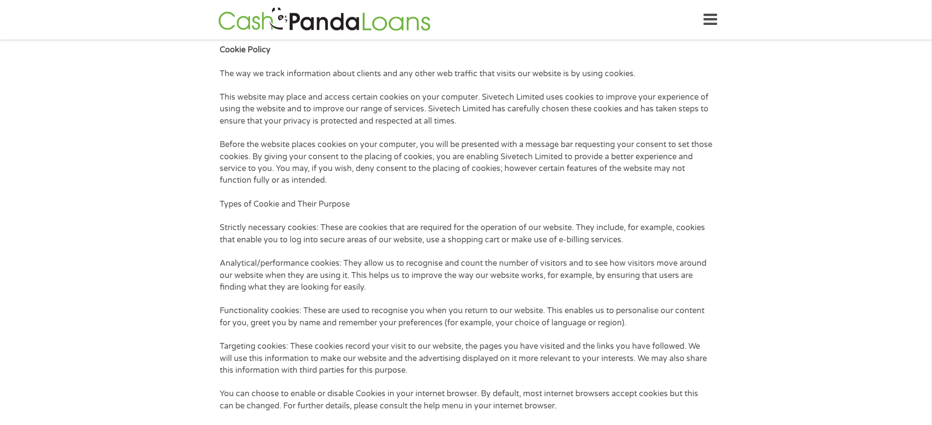 The image size is (932, 425). What do you see at coordinates (466, 109) in the screenshot?
I see `p: This website may place and access certain cookies on your computer. Sivetech Limited uses cookies...` at bounding box center [466, 109].